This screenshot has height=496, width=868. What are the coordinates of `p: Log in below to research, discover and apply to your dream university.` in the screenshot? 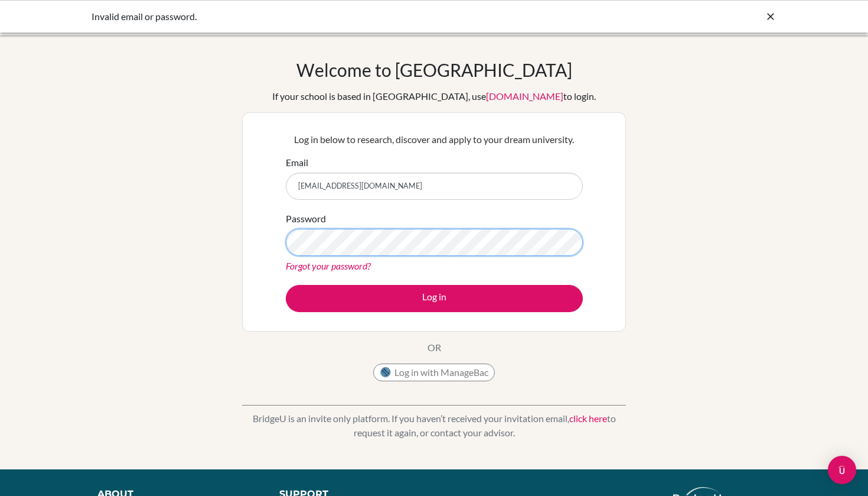 It's located at (434, 139).